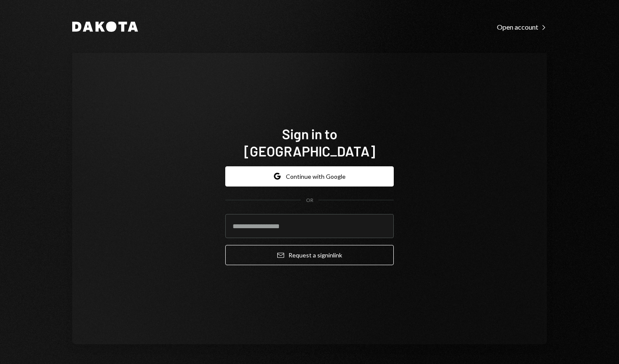  I want to click on button: Continue with Google, so click(310, 176).